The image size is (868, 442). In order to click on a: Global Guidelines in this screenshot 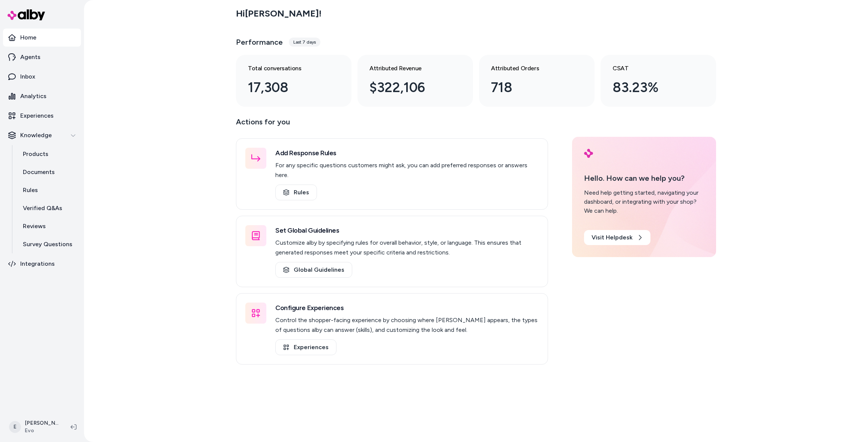, I will do `click(314, 270)`.